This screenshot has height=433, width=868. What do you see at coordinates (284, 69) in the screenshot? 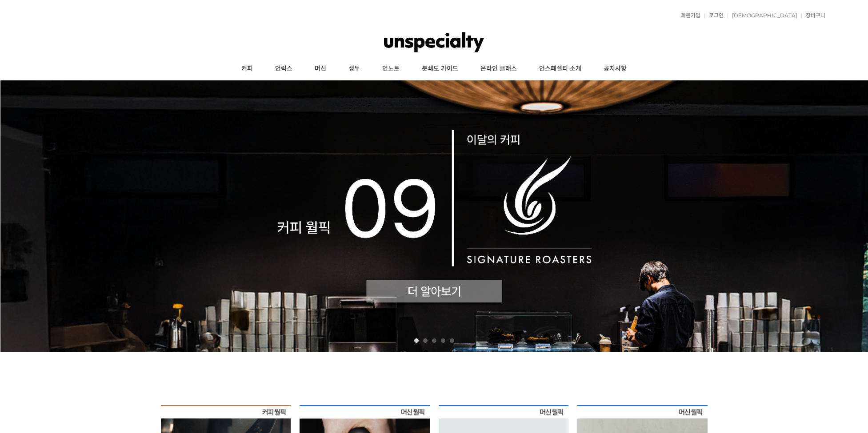
I see `a: 언럭스` at bounding box center [284, 69].